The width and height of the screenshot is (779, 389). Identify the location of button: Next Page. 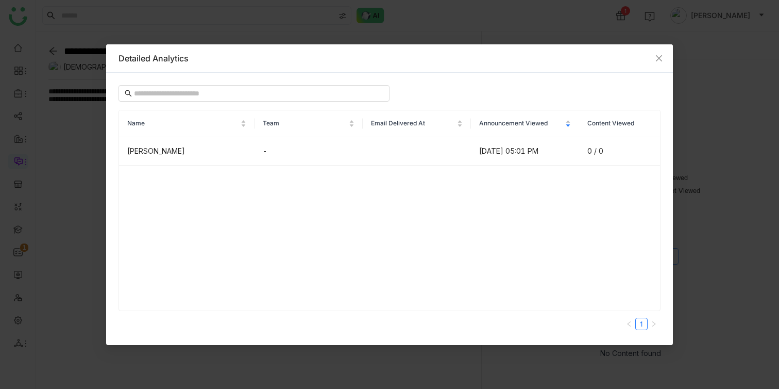
(654, 324).